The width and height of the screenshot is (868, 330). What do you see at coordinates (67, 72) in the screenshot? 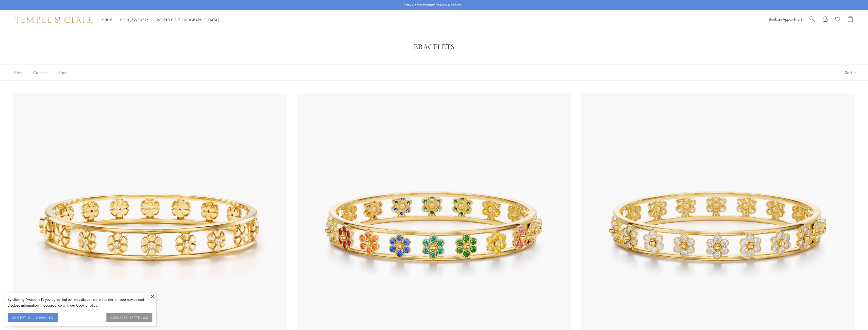
I see `span: Stone` at bounding box center [67, 72].